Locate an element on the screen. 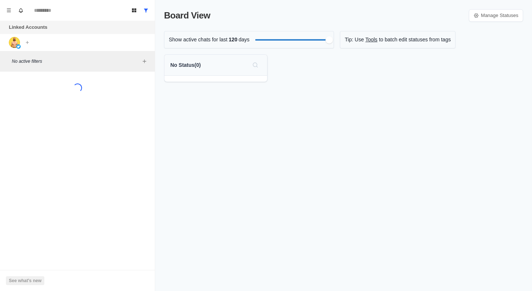 The width and height of the screenshot is (532, 291). p: to batch edit statuses from tags is located at coordinates (415, 40).